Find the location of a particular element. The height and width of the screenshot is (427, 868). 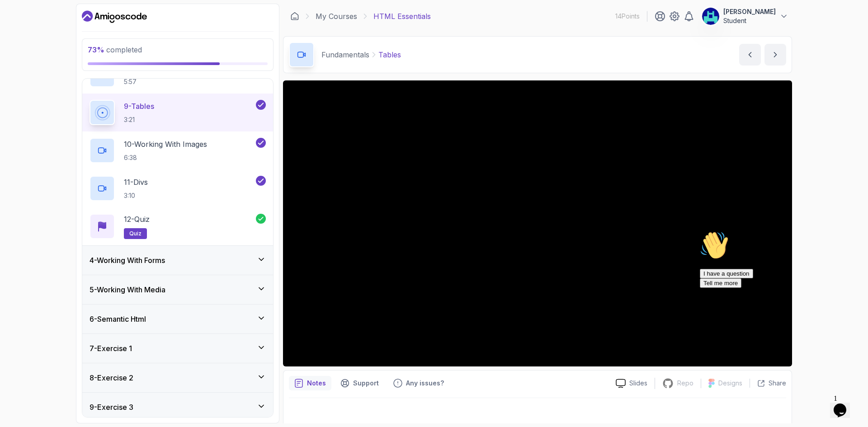

h3: 7 - Exercise 1 is located at coordinates (111, 348).